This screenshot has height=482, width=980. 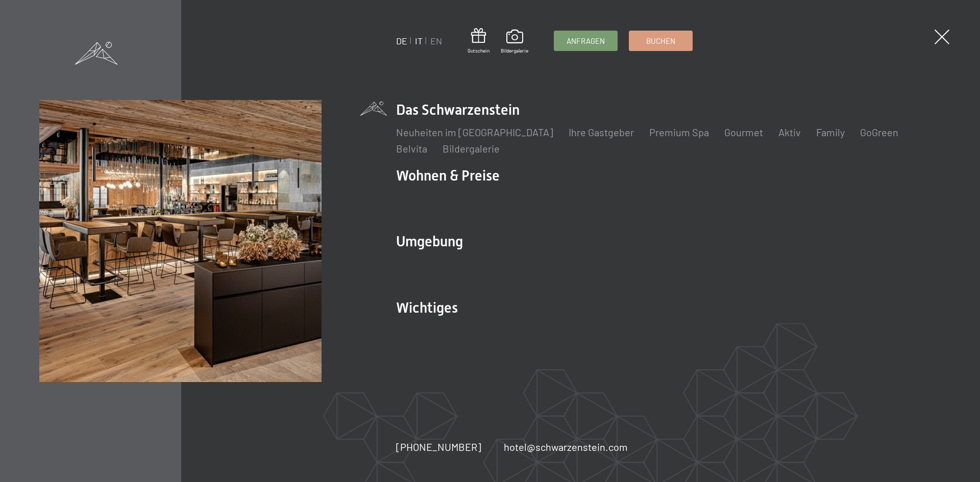 What do you see at coordinates (478, 51) in the screenshot?
I see `span: Gutschein` at bounding box center [478, 51].